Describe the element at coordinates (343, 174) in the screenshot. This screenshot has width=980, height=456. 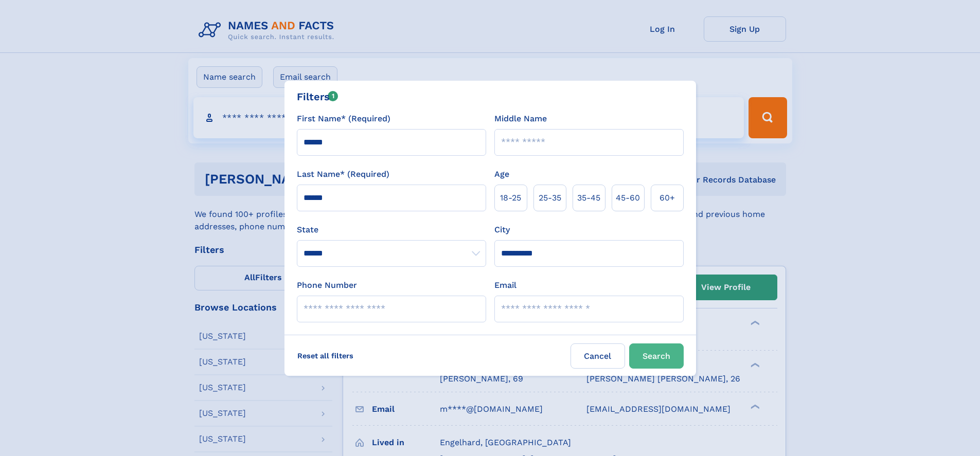
I see `label: Last Name* (Required)` at that location.